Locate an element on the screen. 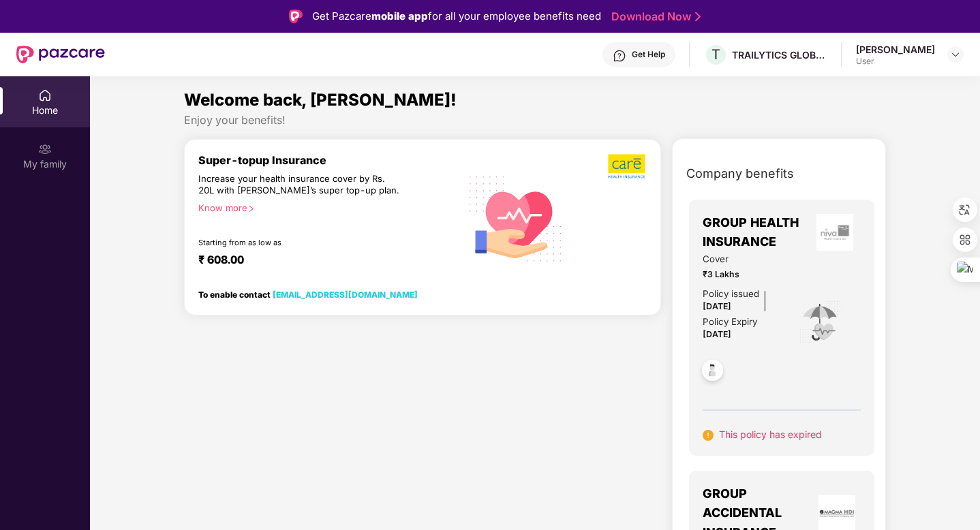 The width and height of the screenshot is (980, 530). img: New Pazcare Logo is located at coordinates (61, 54).